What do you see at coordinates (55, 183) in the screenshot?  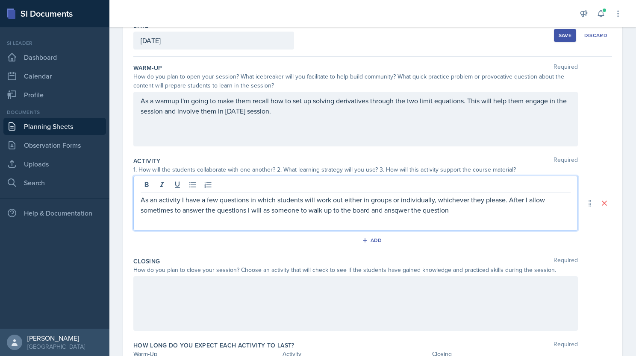 I see `a: Search` at bounding box center [55, 183].